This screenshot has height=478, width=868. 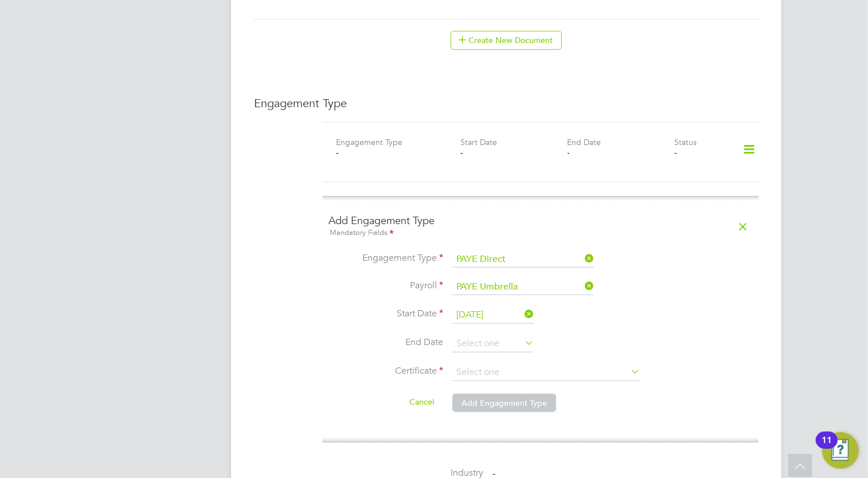 I want to click on button: Cancel, so click(x=421, y=401).